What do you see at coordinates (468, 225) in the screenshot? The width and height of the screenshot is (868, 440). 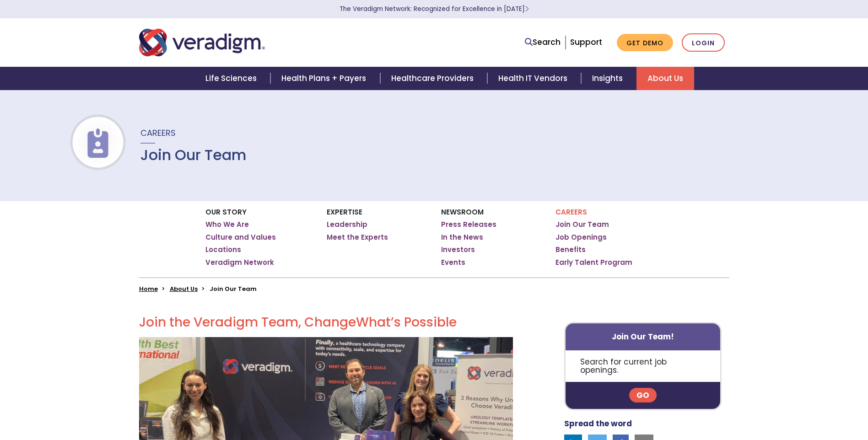 I see `a: Press Releases` at bounding box center [468, 225].